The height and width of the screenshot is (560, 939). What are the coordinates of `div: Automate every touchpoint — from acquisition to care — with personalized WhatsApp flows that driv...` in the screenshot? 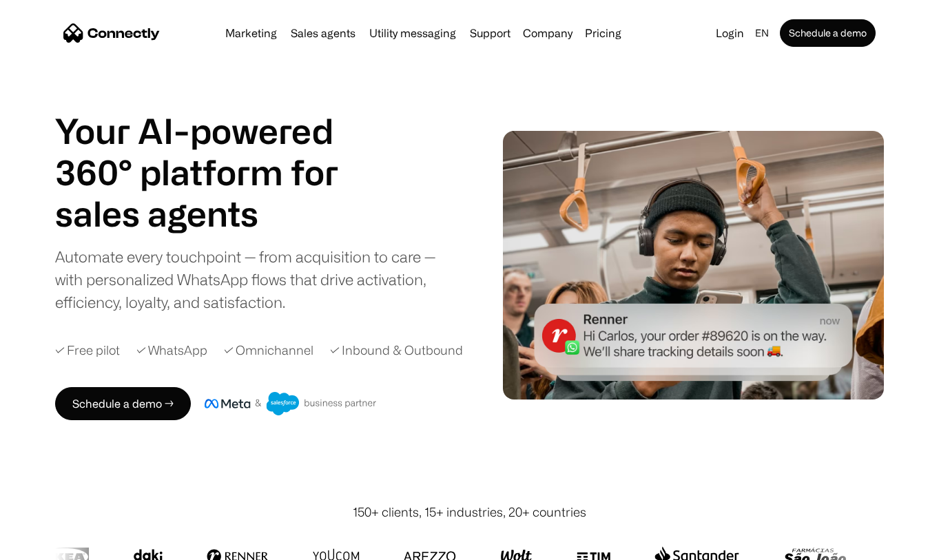 It's located at (260, 279).